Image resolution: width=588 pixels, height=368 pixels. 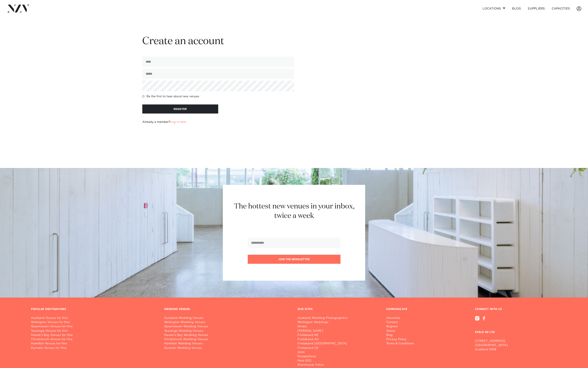 I want to click on a: Dunedin Wedding Venues, so click(x=227, y=348).